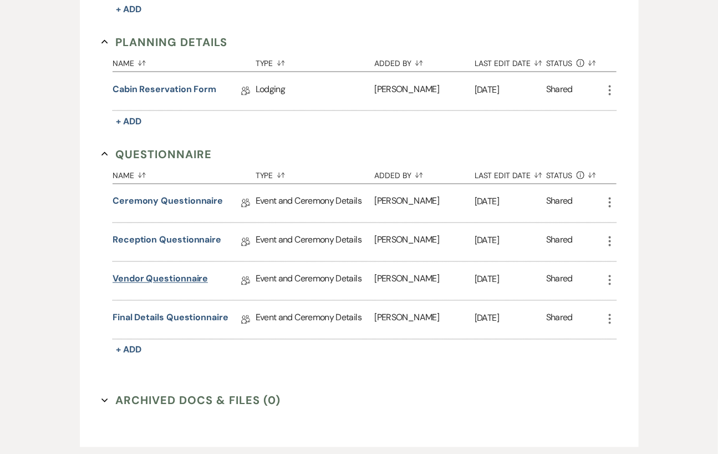 The height and width of the screenshot is (454, 718). I want to click on a: Ceremony Questionnaire, so click(167, 203).